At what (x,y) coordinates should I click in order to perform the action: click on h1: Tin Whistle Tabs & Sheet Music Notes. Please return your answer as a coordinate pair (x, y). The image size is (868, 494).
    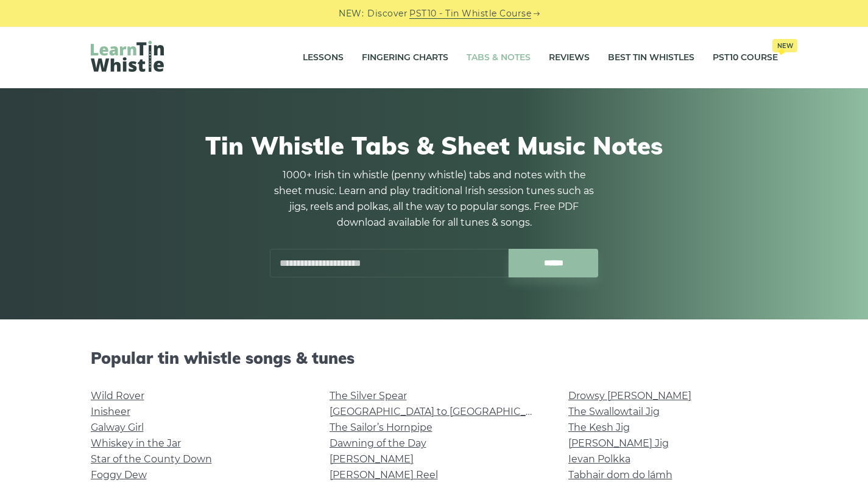
    Looking at the image, I should click on (434, 146).